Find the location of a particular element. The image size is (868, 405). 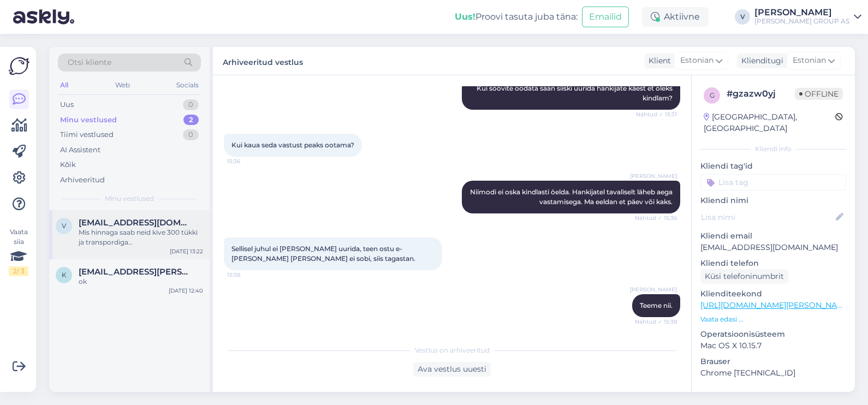

div: V is located at coordinates (743, 17).